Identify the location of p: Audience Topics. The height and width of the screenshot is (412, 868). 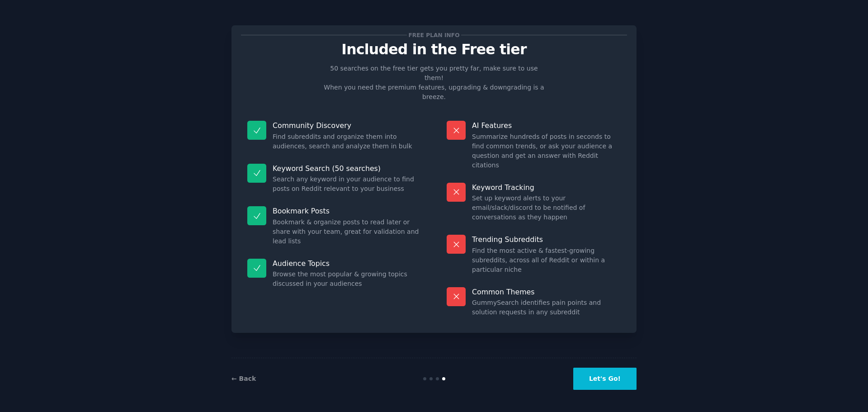
(347, 263).